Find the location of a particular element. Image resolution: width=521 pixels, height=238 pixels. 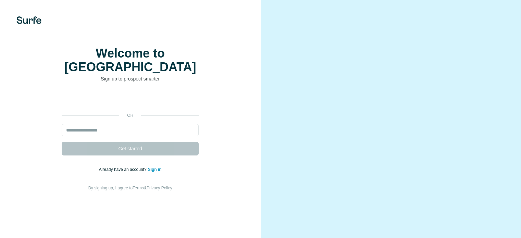

p: Sign up to prospect smarter is located at coordinates (130, 79).